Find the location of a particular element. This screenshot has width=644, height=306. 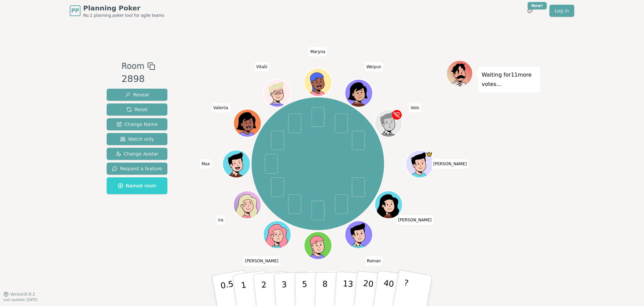

span: Gunnar is the host is located at coordinates (429, 154).